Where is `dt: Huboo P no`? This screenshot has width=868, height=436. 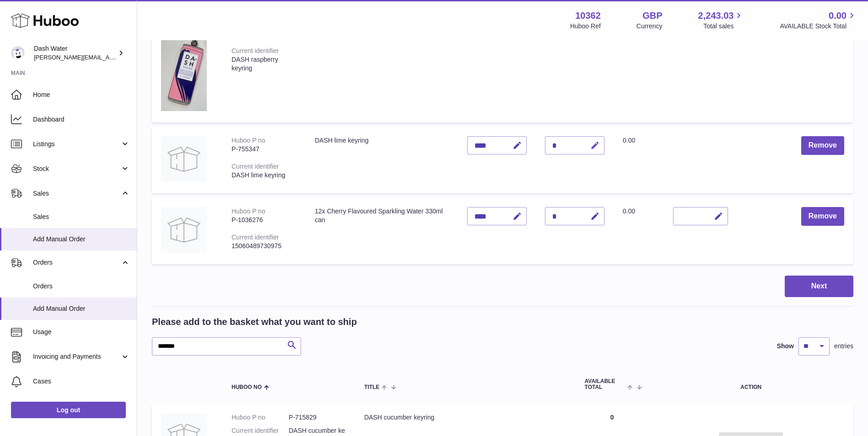 dt: Huboo P no is located at coordinates (260, 417).